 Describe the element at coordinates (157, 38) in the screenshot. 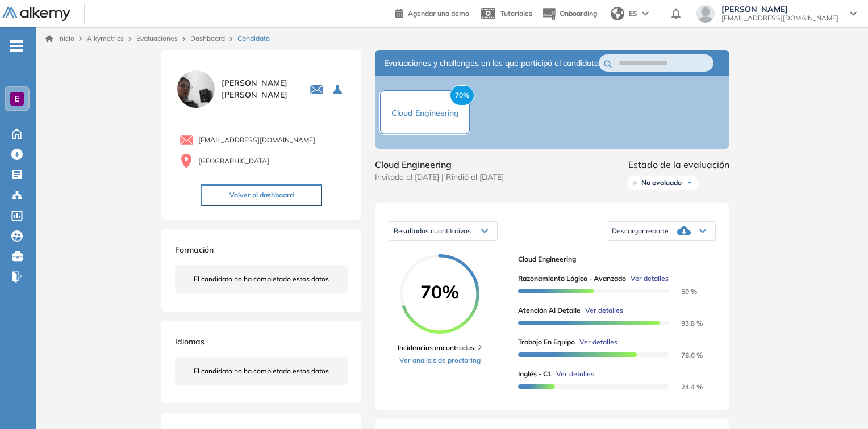

I see `a: Evaluaciones` at that location.